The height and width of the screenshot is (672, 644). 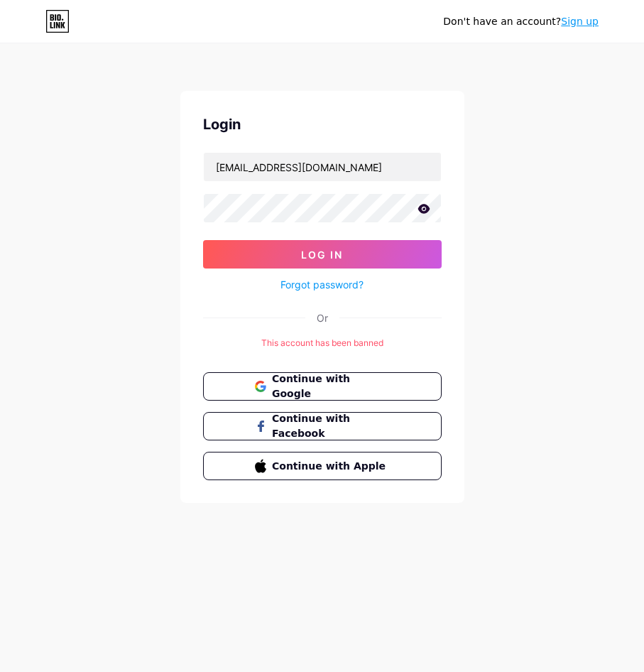 I want to click on button: Continue with Facebook, so click(x=322, y=426).